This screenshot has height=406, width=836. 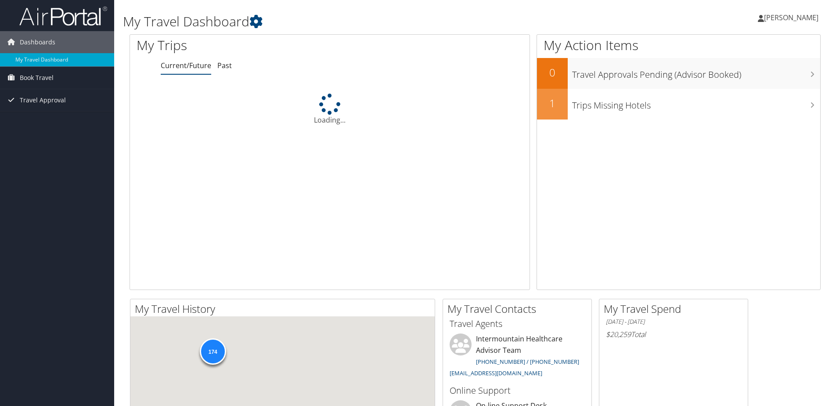 I want to click on h2: My Travel Contacts, so click(x=520, y=309).